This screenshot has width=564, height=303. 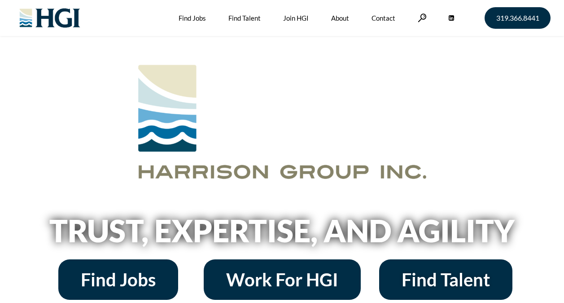 I want to click on a: Work For HGI, so click(x=282, y=279).